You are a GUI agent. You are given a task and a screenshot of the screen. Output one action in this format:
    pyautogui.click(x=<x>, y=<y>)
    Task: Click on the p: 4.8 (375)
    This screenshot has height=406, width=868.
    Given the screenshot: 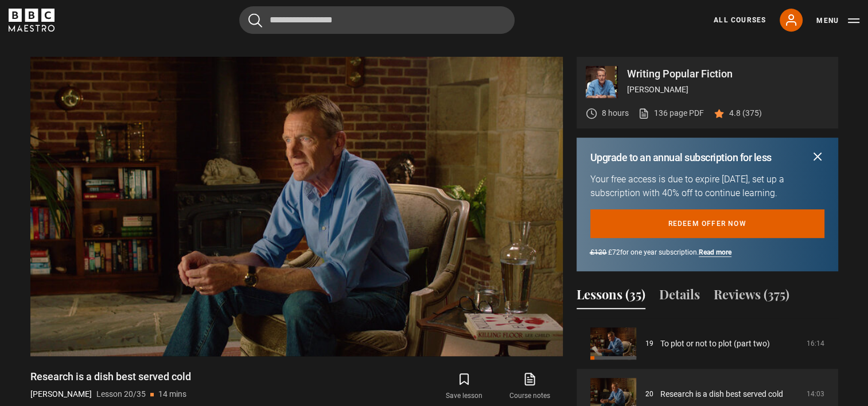 What is the action you would take?
    pyautogui.click(x=745, y=113)
    